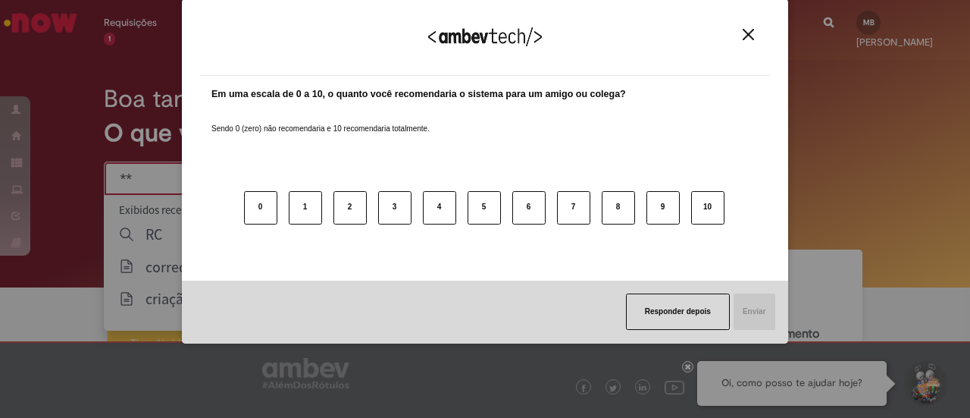 This screenshot has height=418, width=970. What do you see at coordinates (350, 208) in the screenshot?
I see `button: 2` at bounding box center [350, 208].